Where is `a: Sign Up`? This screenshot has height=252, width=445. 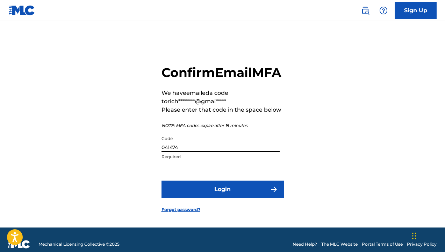 a: Sign Up is located at coordinates (416, 10).